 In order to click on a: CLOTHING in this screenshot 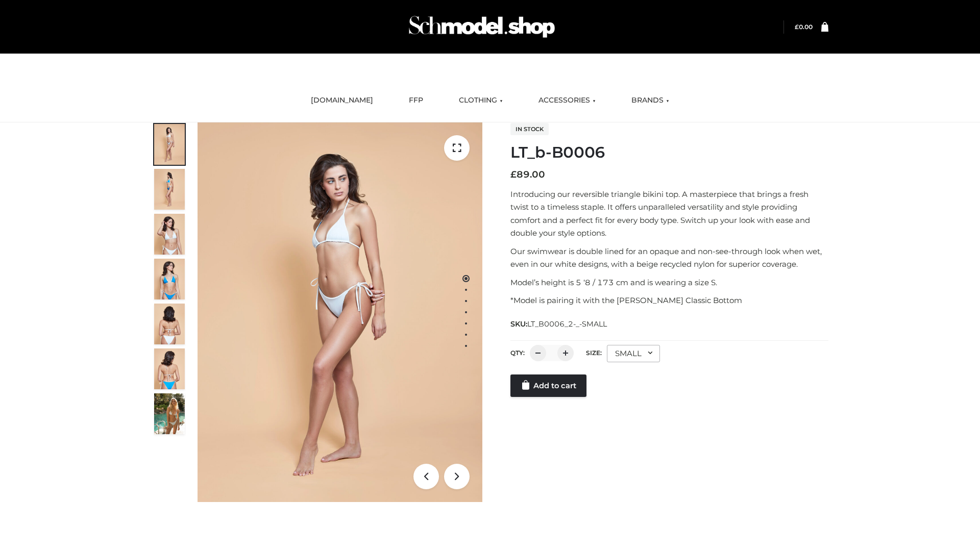, I will do `click(481, 101)`.